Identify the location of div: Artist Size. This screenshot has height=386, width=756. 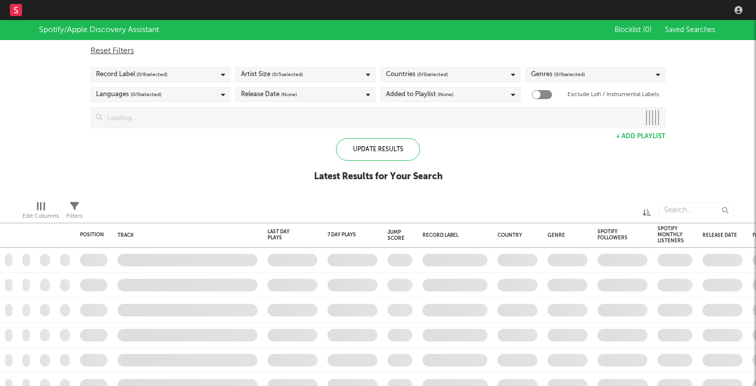
(272, 75).